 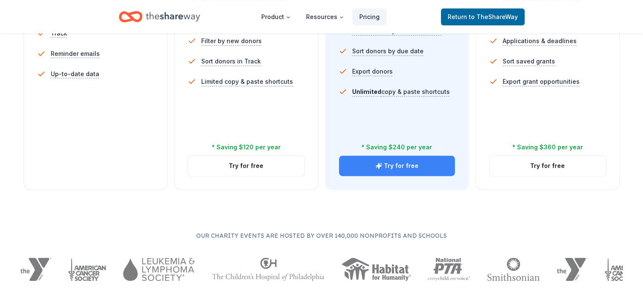 I want to click on span: Up-to-date data, so click(x=75, y=74).